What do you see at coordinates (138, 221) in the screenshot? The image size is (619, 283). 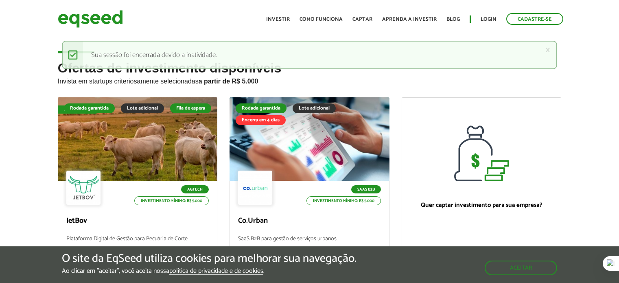 I see `p: JetBov` at bounding box center [138, 221].